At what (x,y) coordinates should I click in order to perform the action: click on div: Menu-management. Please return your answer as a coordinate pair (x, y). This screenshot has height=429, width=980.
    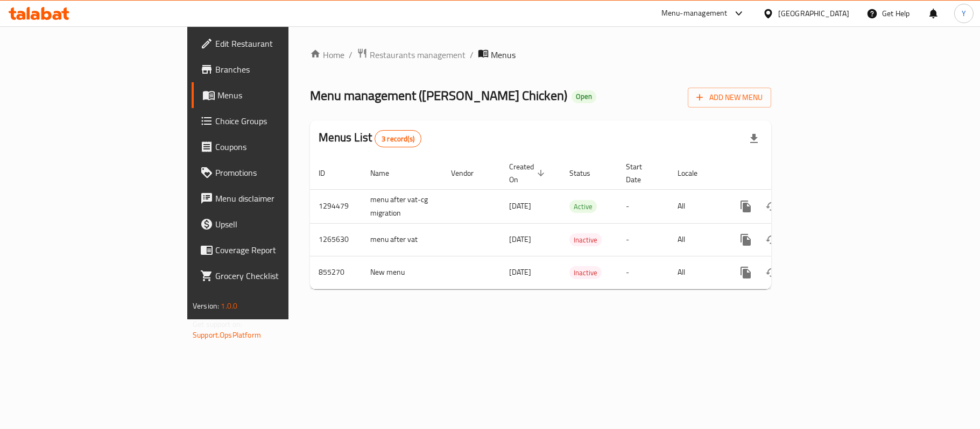
    Looking at the image, I should click on (695, 14).